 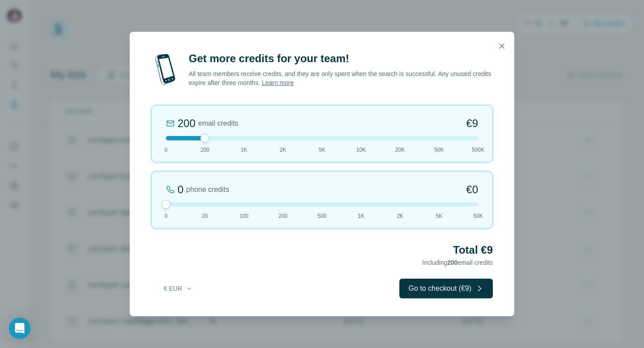 I want to click on span: €0, so click(x=472, y=190).